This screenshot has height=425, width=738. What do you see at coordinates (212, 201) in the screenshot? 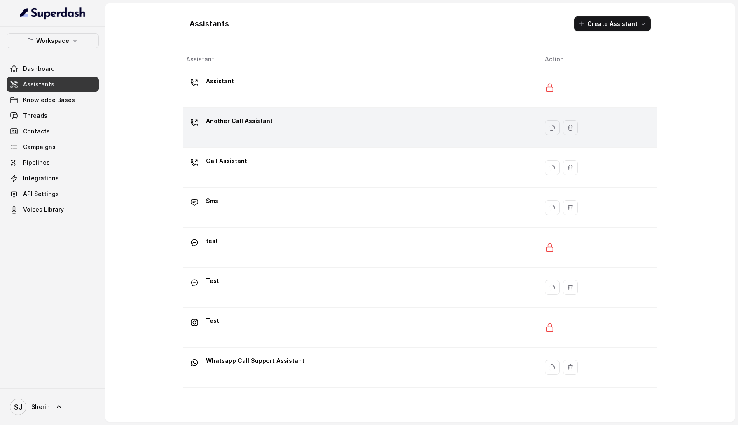
I see `p: Sms` at bounding box center [212, 201].